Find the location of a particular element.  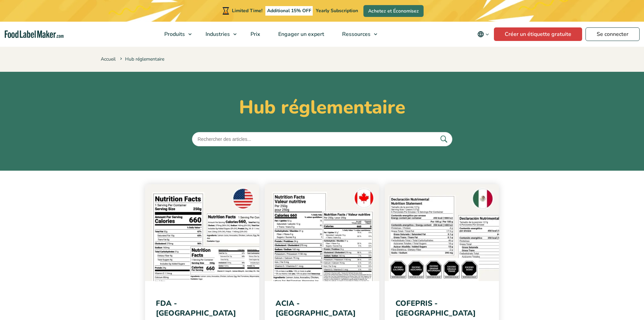

a: Produits is located at coordinates (175, 34).